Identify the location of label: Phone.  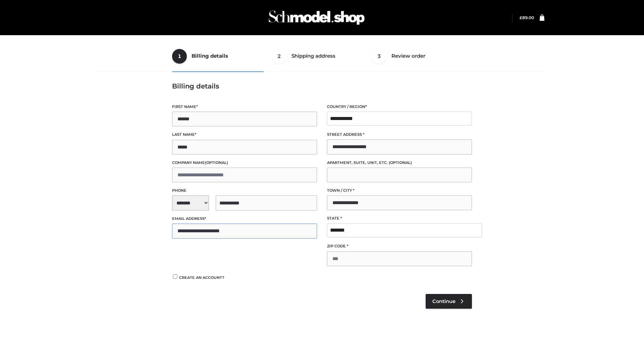
(244, 190).